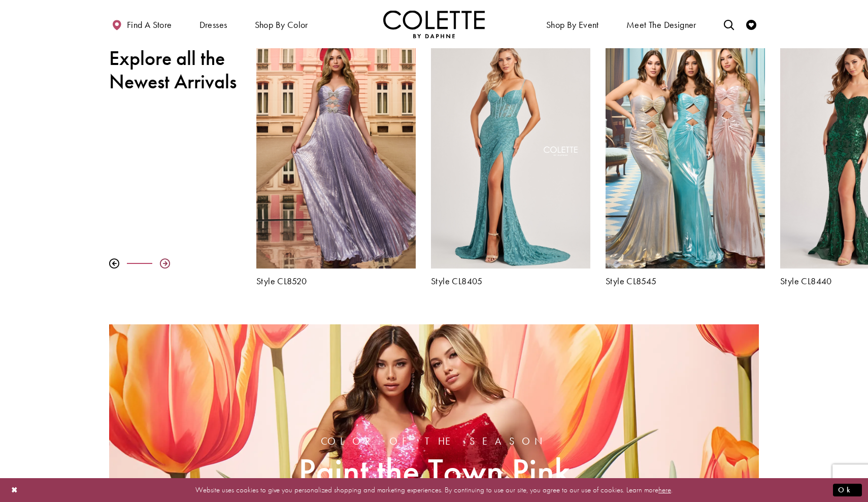 This screenshot has height=502, width=868. Describe the element at coordinates (336, 152) in the screenshot. I see `a: Visit Colette by Daphne Style No. CL8520 Page` at that location.